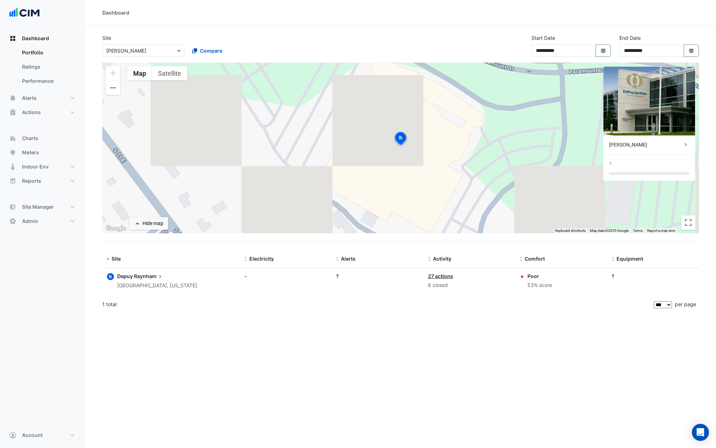 Image resolution: width=716 pixels, height=448 pixels. What do you see at coordinates (630, 258) in the screenshot?
I see `span: Equipment` at bounding box center [630, 258].